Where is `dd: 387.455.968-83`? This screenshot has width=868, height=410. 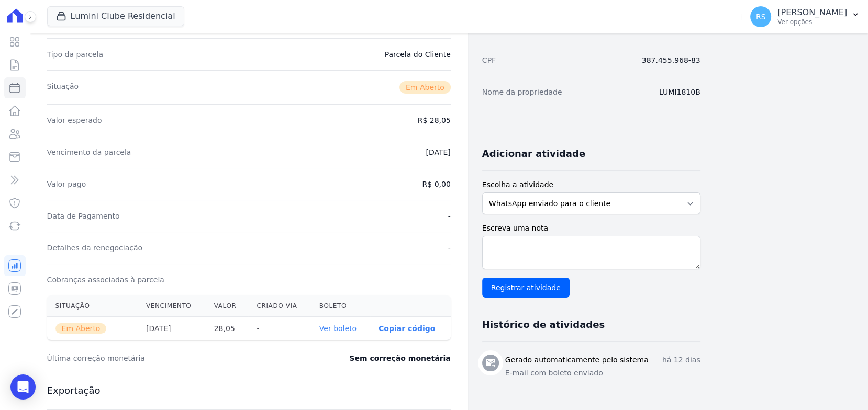
dd: 387.455.968-83 is located at coordinates (672, 60).